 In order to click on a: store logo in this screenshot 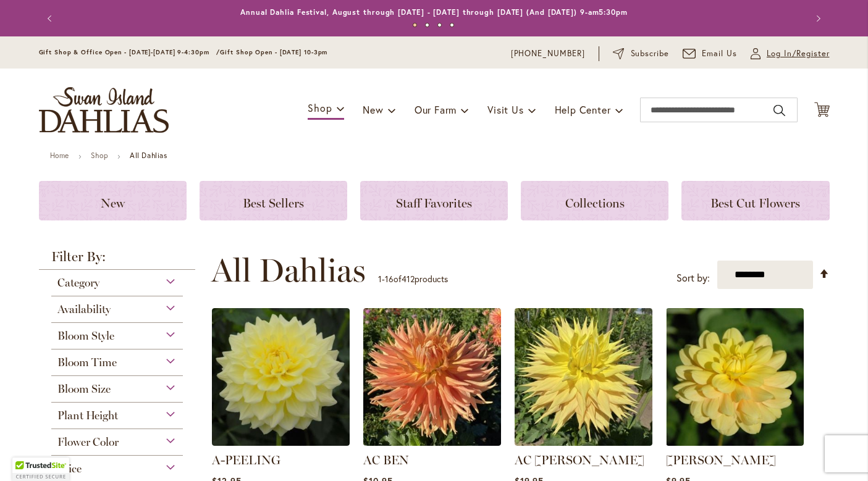, I will do `click(104, 110)`.